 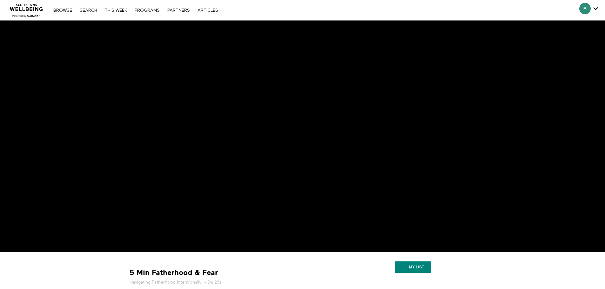 I want to click on a: Browse, so click(x=63, y=10).